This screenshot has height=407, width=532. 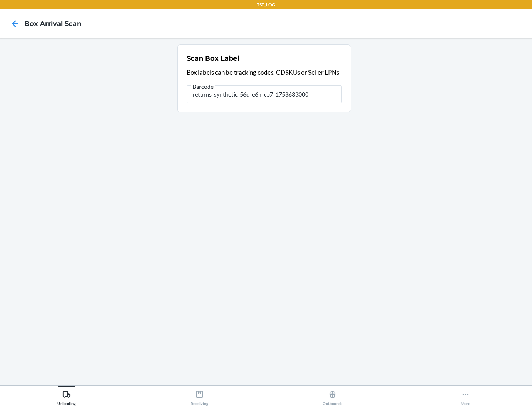 What do you see at coordinates (266, 5) in the screenshot?
I see `p: TST_LOG` at bounding box center [266, 5].